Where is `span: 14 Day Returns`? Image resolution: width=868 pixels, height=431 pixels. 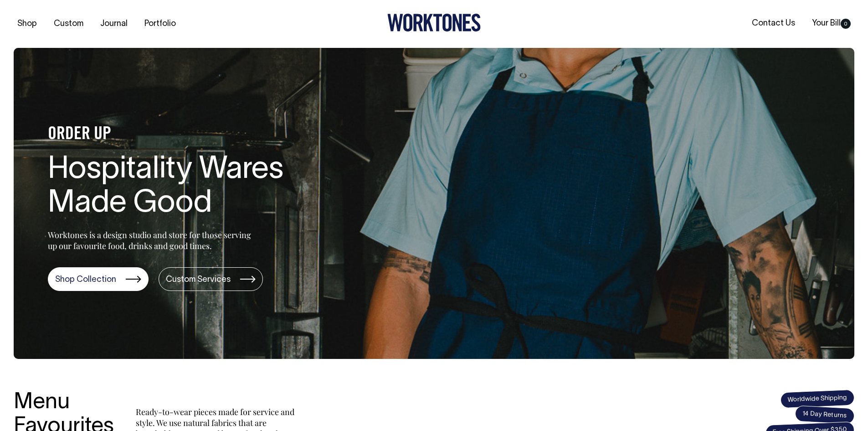
span: 14 Day Returns is located at coordinates (825, 414).